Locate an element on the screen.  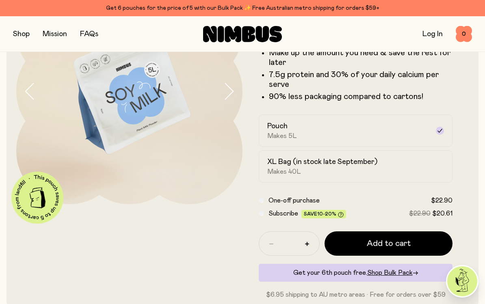
a: Mission is located at coordinates (55, 34).